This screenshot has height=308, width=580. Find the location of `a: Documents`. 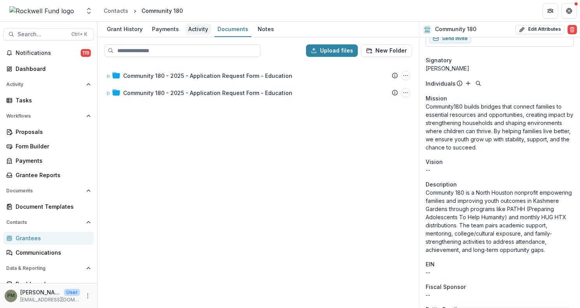

a: Documents is located at coordinates (233, 29).